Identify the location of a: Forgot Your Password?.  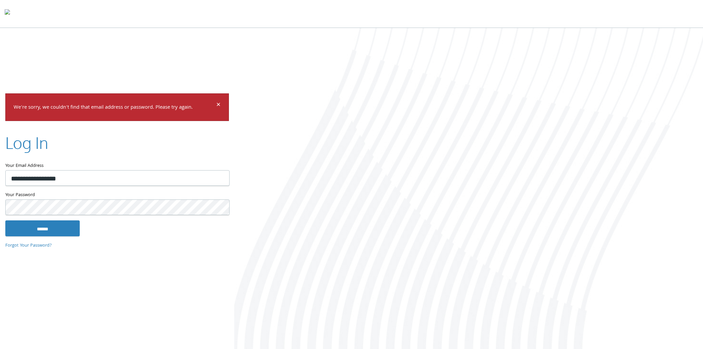
(29, 245).